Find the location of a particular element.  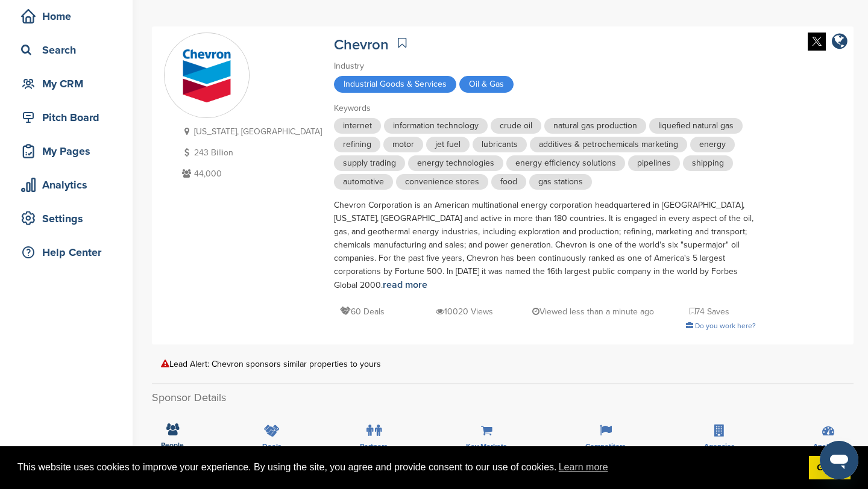

span: Industrial Goods & Services is located at coordinates (395, 85).